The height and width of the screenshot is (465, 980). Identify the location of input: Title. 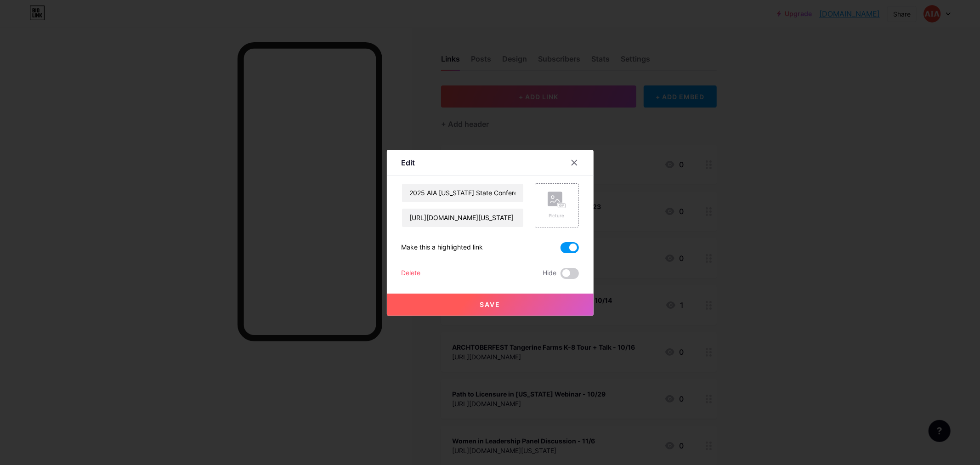
(462, 193).